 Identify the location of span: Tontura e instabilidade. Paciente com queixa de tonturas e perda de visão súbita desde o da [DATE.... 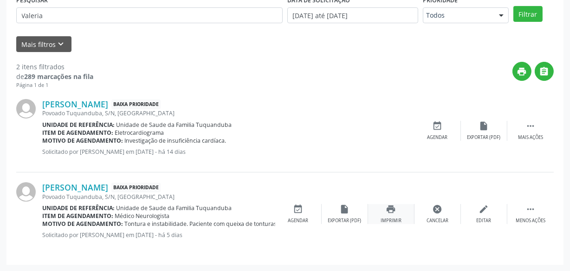
(282, 223).